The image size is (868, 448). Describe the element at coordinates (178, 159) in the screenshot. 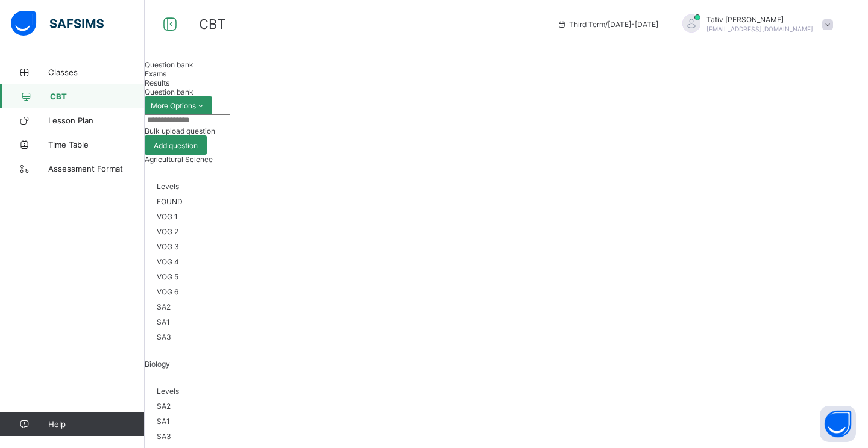

I see `span: Agricultural Science` at that location.